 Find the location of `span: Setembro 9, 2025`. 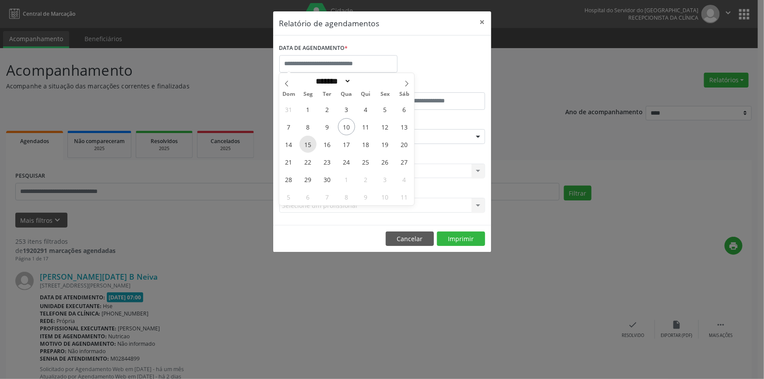

span: Setembro 9, 2025 is located at coordinates (327, 127).